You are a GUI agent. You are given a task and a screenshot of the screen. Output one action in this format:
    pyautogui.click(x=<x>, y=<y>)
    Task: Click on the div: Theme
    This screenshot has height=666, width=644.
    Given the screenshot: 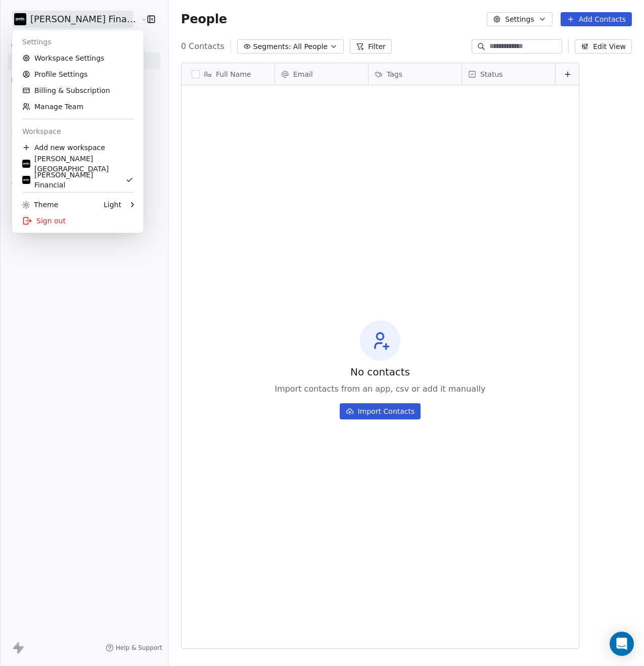 What is the action you would take?
    pyautogui.click(x=40, y=205)
    